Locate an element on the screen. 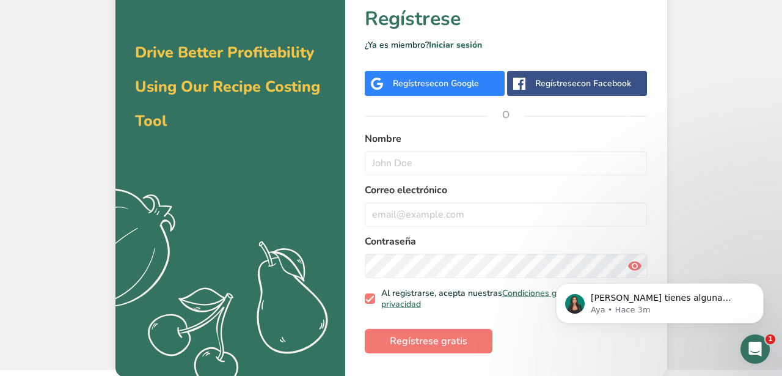 The image size is (782, 376). label: Contraseña is located at coordinates (506, 241).